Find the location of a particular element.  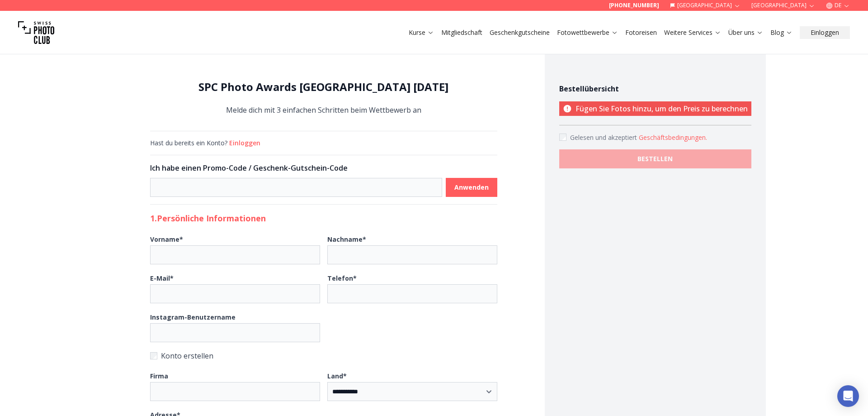

a: Mitgliedschaft is located at coordinates (462, 33).